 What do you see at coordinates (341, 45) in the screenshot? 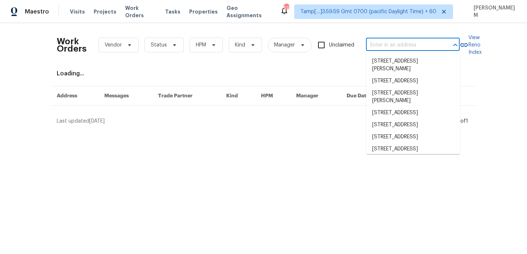
I see `span: Unclaimed` at bounding box center [341, 45].